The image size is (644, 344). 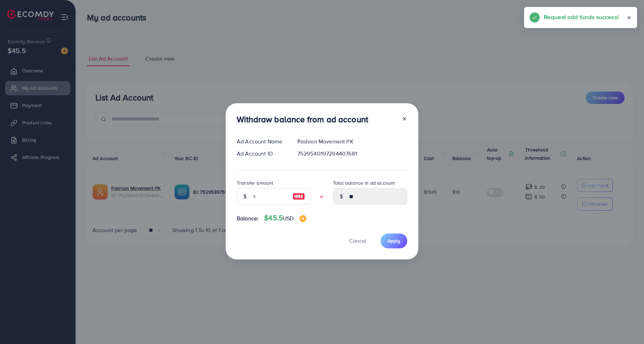 I want to click on button: Cancel, so click(x=358, y=240).